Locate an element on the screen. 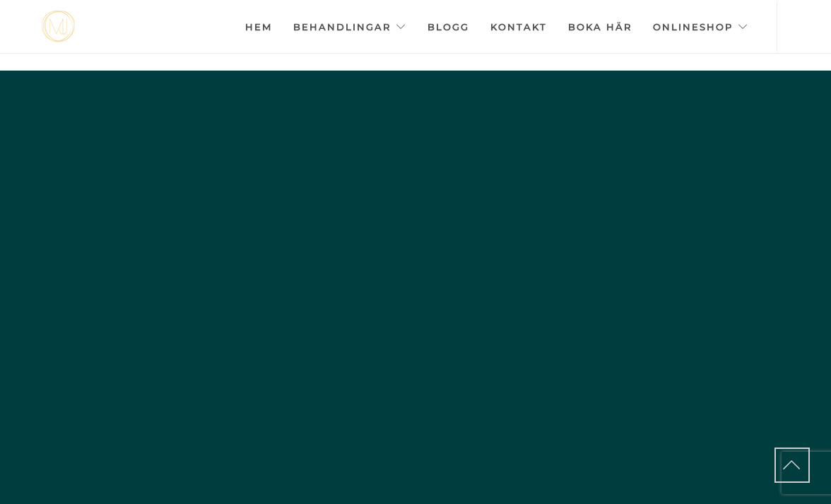 The width and height of the screenshot is (831, 504). a: Hem is located at coordinates (258, 27).